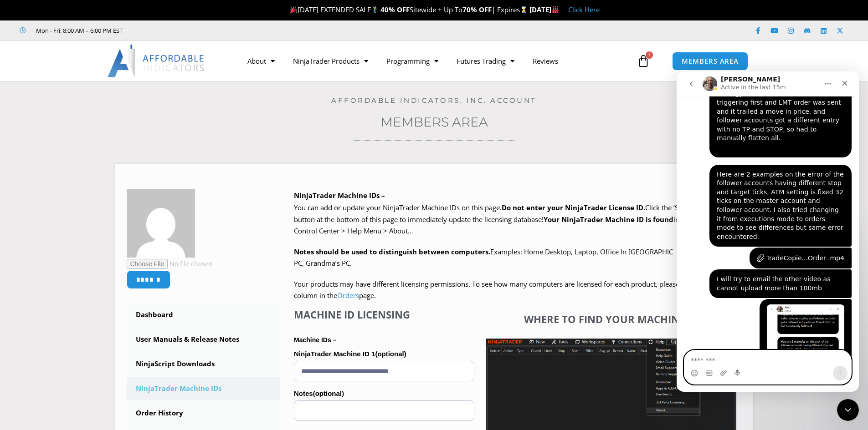 The height and width of the screenshot is (430, 868). Describe the element at coordinates (104, 134) in the screenshot. I see `div: Here are 2 examples on the error of the follower accounts having different stop and target ticks,...` at that location.